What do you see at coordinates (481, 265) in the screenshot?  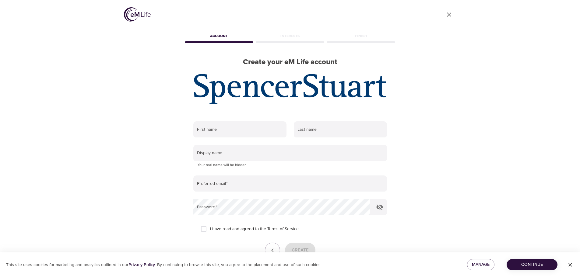 I see `span: Manage` at bounding box center [481, 265].